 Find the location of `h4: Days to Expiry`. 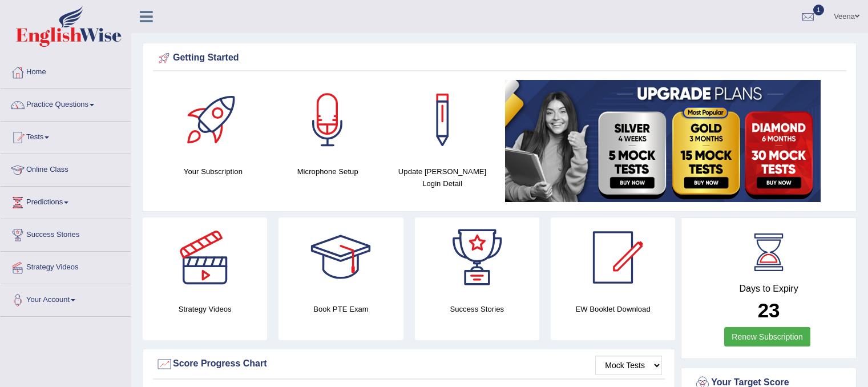

h4: Days to Expiry is located at coordinates (769, 289).